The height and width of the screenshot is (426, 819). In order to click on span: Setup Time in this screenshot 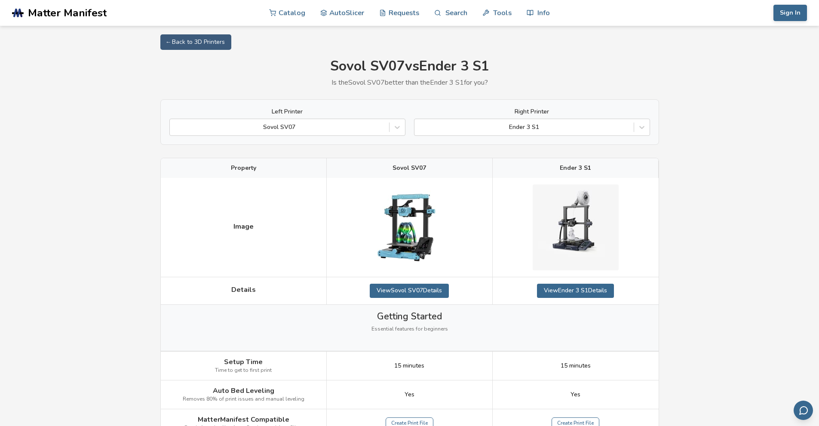, I will do `click(243, 362)`.